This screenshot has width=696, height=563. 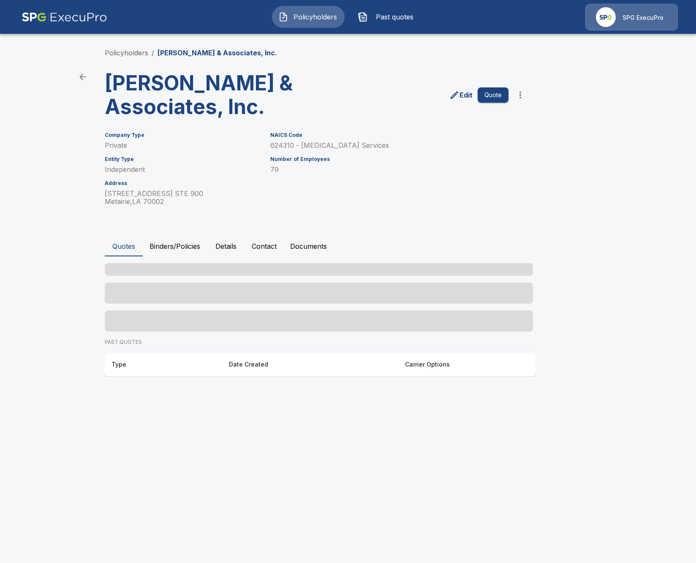 What do you see at coordinates (183, 183) in the screenshot?
I see `h6: Address` at bounding box center [183, 183].